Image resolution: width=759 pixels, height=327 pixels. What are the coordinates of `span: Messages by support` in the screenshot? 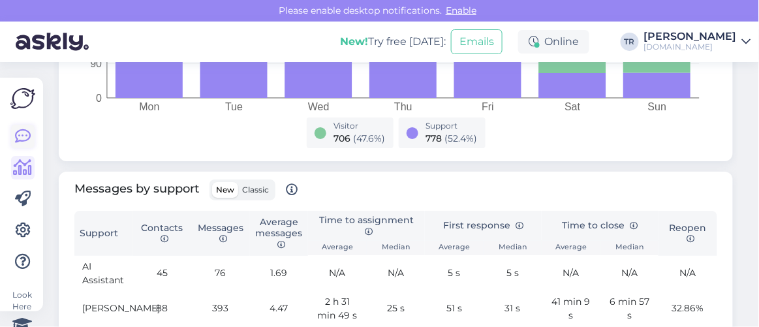 It's located at (186, 190).